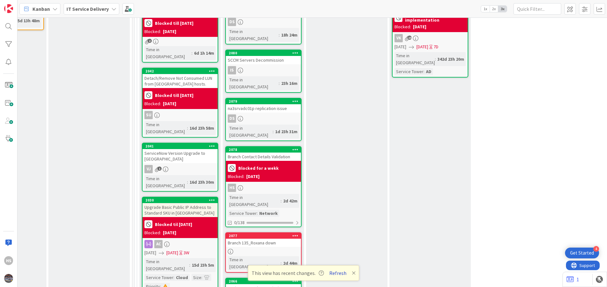  I want to click on div: 15d 23h 5m, so click(203, 265).